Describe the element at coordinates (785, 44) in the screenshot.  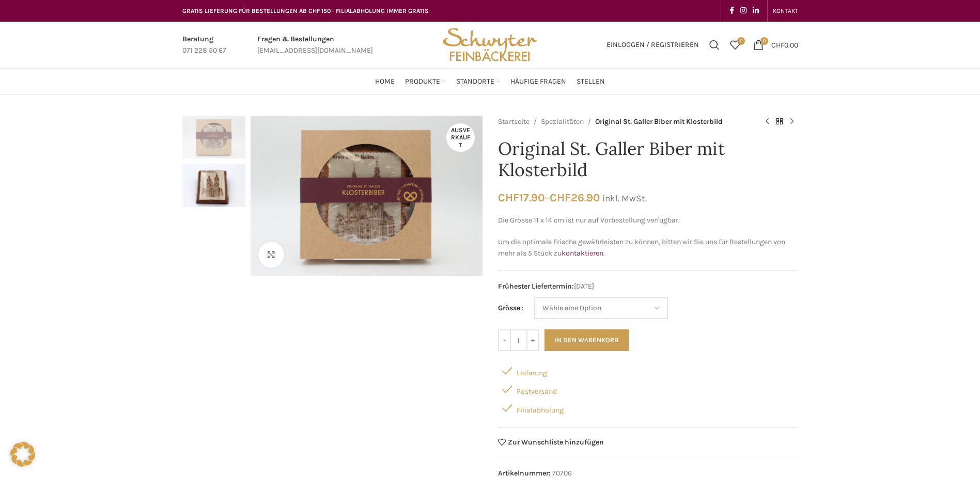
I see `bdi: 0.00` at that location.